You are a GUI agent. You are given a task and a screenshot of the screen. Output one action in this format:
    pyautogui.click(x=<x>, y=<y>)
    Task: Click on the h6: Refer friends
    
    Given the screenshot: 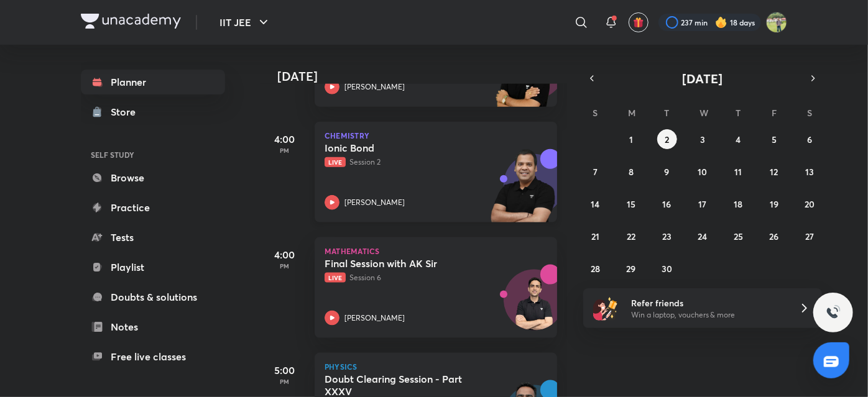 What is the action you would take?
    pyautogui.click(x=708, y=303)
    